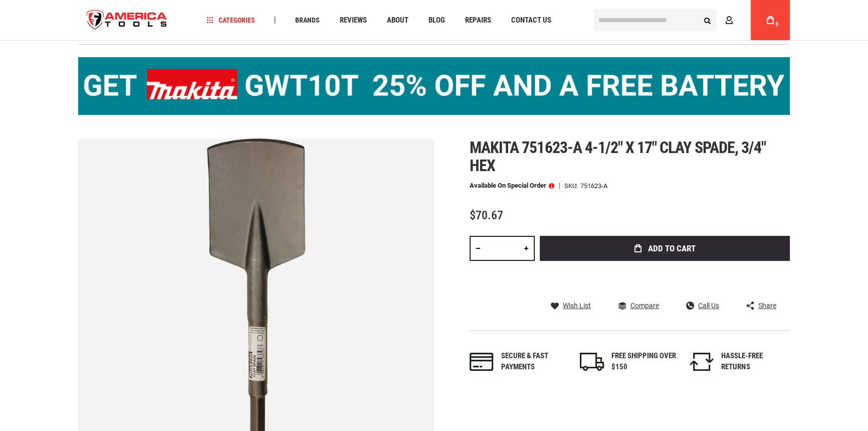 Image resolution: width=868 pixels, height=431 pixels. What do you see at coordinates (768, 305) in the screenshot?
I see `span: Share` at bounding box center [768, 305].